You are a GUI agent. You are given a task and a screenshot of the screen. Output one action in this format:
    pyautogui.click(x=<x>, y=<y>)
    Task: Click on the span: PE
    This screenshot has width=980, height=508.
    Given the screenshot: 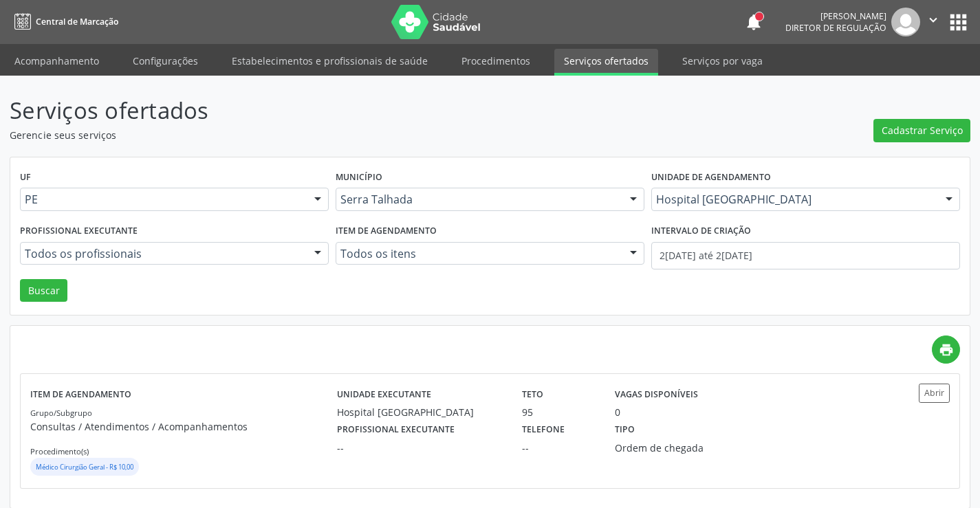 What is the action you would take?
    pyautogui.click(x=162, y=199)
    